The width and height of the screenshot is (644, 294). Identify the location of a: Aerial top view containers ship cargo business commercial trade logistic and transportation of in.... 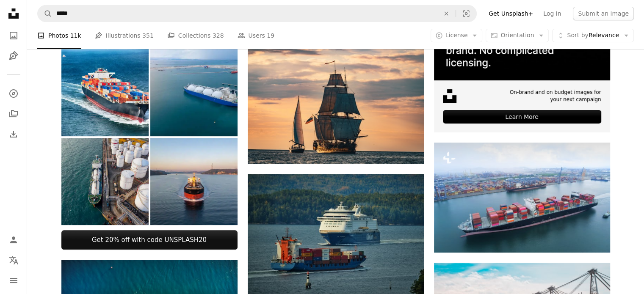
(522, 197).